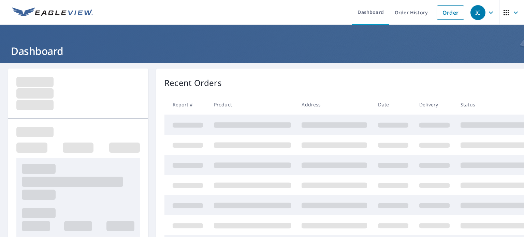  I want to click on th: Report #, so click(186, 104).